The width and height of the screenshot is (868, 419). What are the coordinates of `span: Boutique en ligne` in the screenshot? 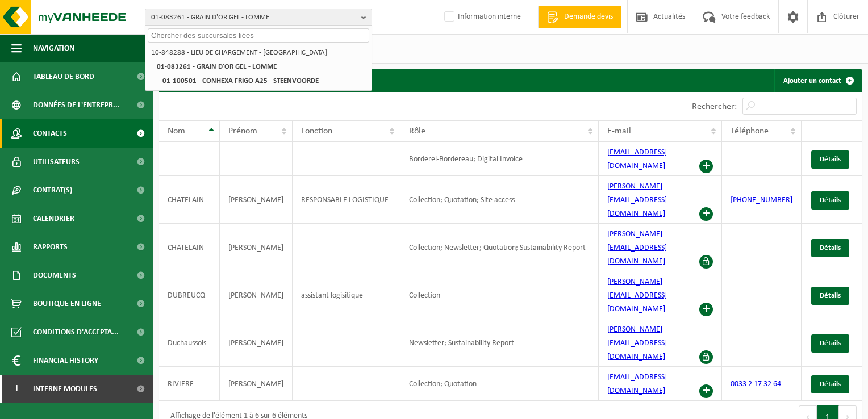 It's located at (67, 304).